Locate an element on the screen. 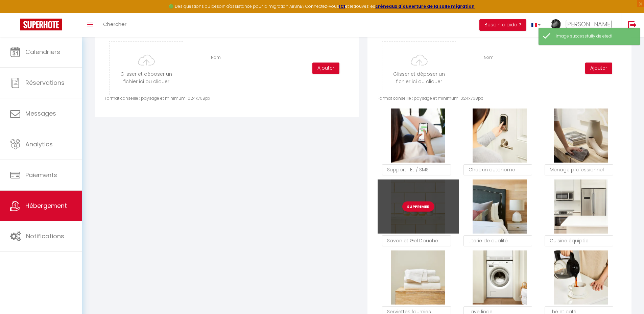  span: Messages is located at coordinates (41, 113).